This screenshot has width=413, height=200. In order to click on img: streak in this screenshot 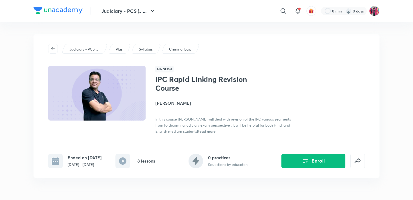, I will do `click(349, 11)`.